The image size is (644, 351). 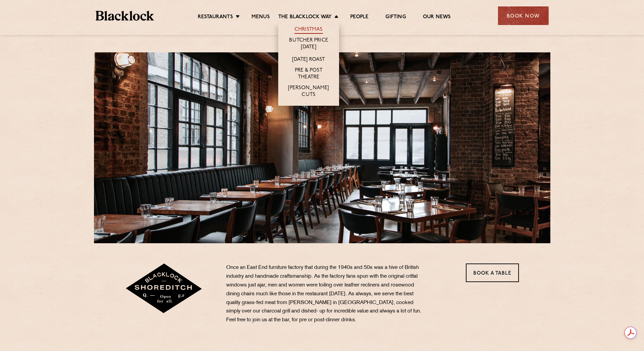 What do you see at coordinates (359, 17) in the screenshot?
I see `a: People` at bounding box center [359, 17].